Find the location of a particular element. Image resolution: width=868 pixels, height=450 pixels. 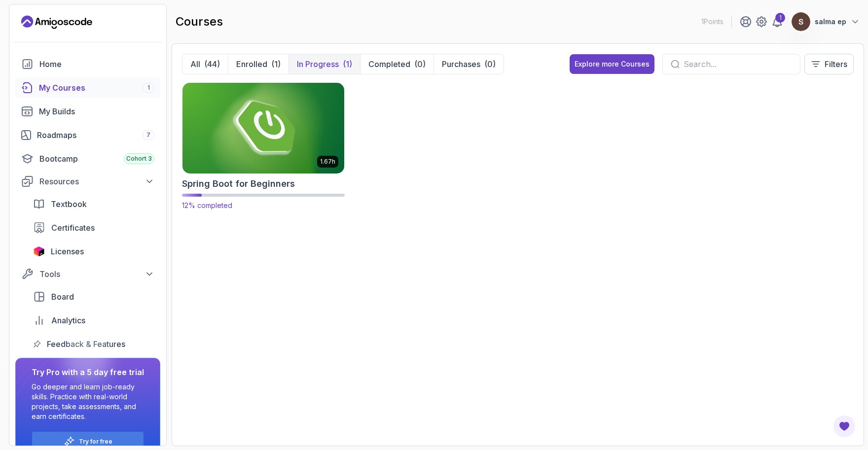

span: Textbook is located at coordinates (69, 204).